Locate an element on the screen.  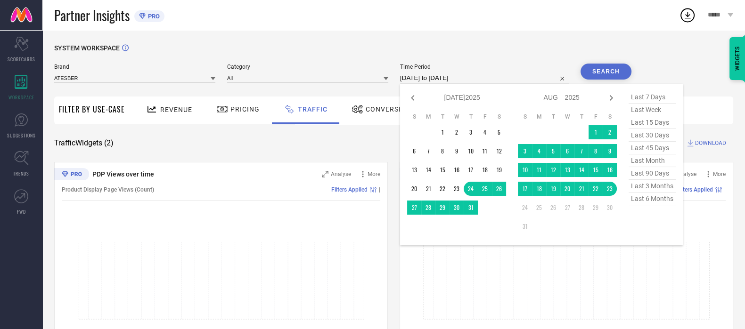
div: Previous month is located at coordinates (413, 98).